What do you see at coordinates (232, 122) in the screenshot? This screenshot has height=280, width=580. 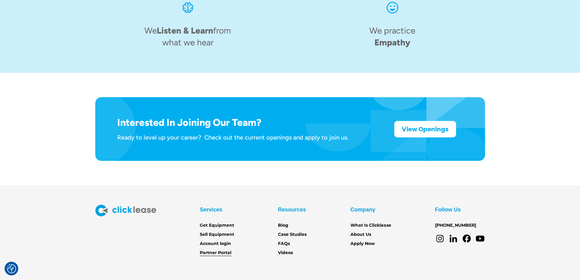 I see `h1: Interested In Joining Our Team?` at bounding box center [232, 122].